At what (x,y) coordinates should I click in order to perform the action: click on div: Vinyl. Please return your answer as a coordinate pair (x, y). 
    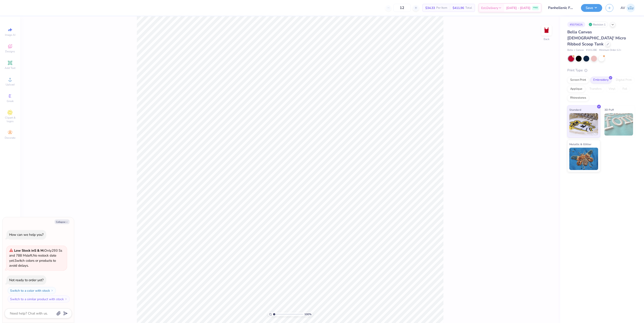
    Looking at the image, I should click on (612, 89).